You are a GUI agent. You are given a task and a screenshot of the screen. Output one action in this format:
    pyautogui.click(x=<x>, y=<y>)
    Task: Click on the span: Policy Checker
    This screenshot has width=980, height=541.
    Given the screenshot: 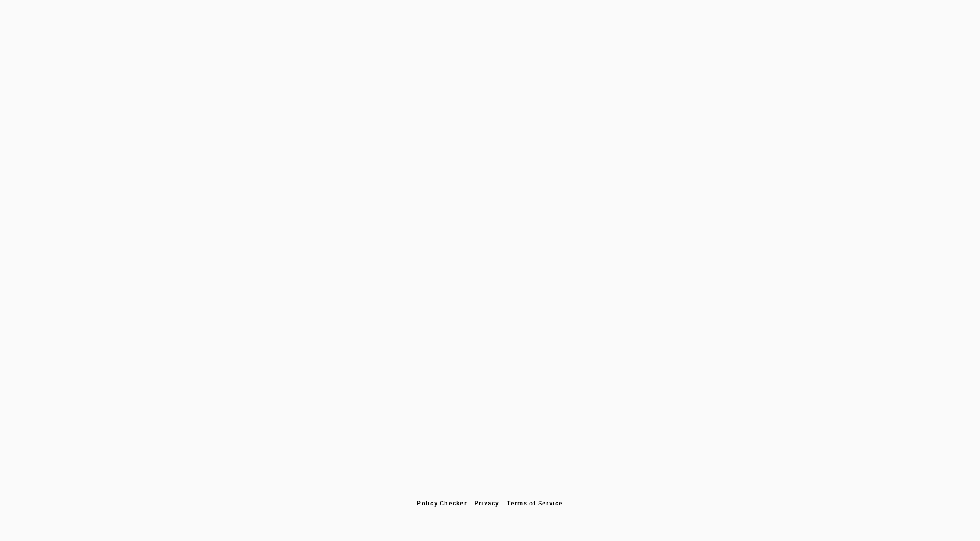 What is the action you would take?
    pyautogui.click(x=442, y=503)
    